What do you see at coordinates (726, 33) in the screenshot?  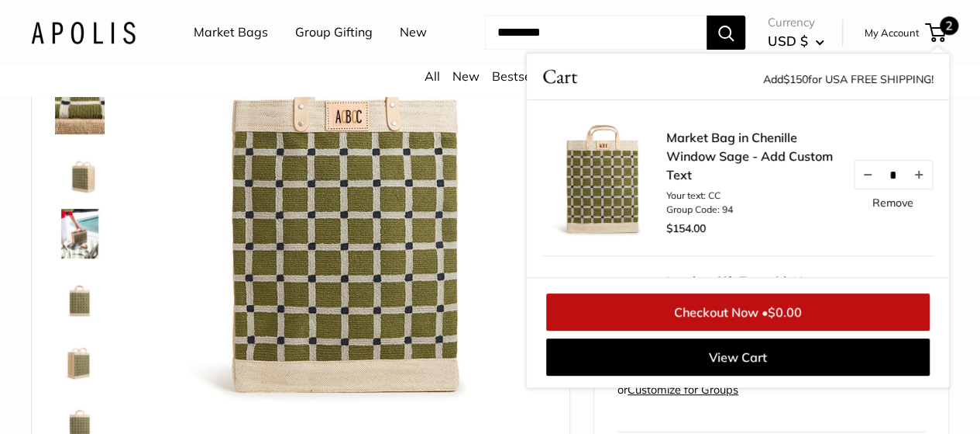 I see `button: Search` at bounding box center [726, 33].